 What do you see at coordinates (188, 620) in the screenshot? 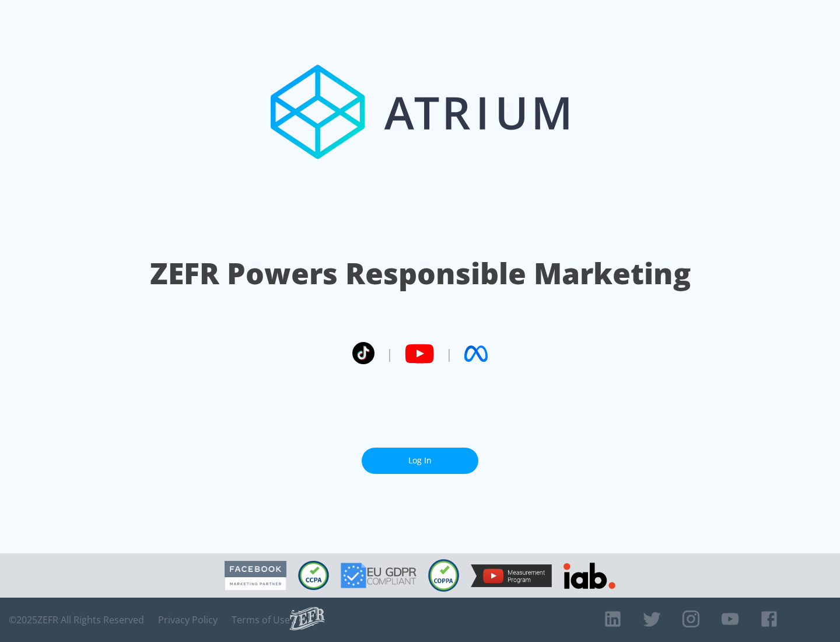
I see `a: Privacy Policy` at bounding box center [188, 620].